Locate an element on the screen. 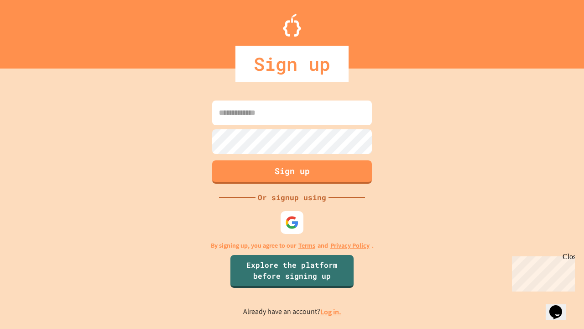 The image size is (584, 329). img: Logo.svg is located at coordinates (292, 25).